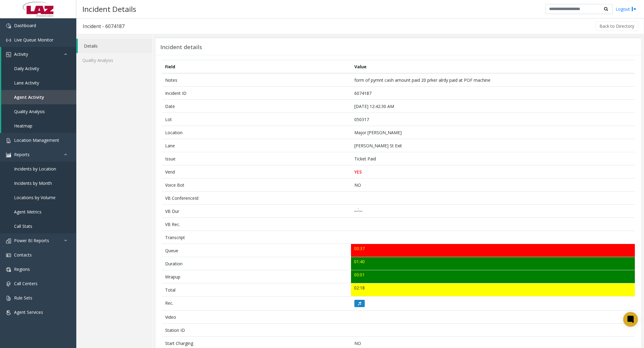  Describe the element at coordinates (27, 83) in the screenshot. I see `span: Lane Activity` at that location.